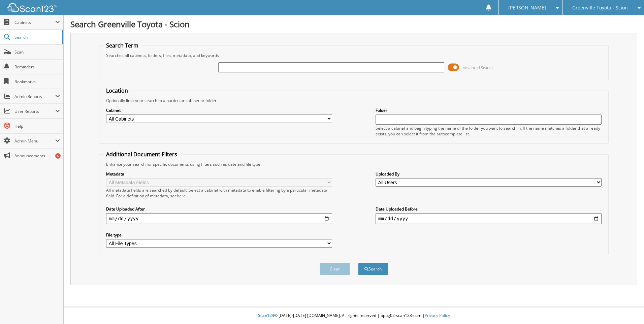 The image size is (644, 324). I want to click on span: Reminders, so click(37, 67).